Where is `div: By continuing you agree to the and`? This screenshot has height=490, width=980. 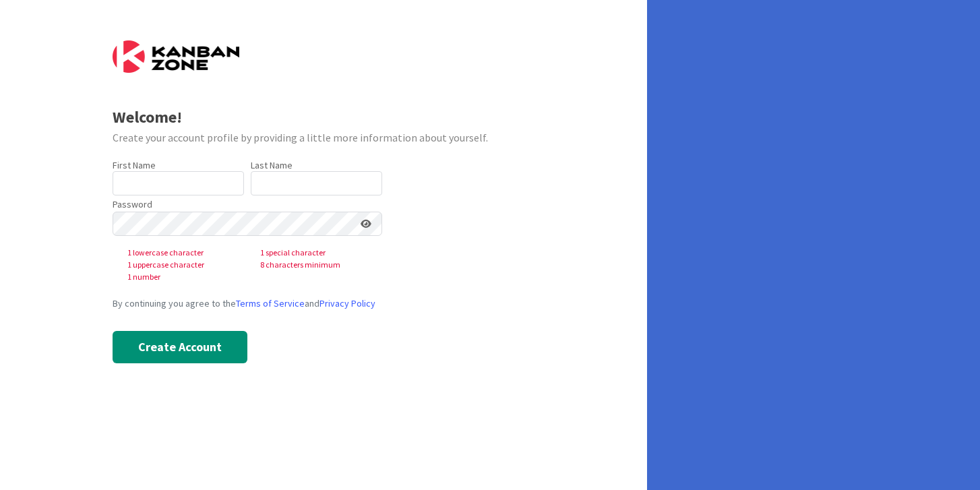
div: By continuing you agree to the and is located at coordinates (323, 303).